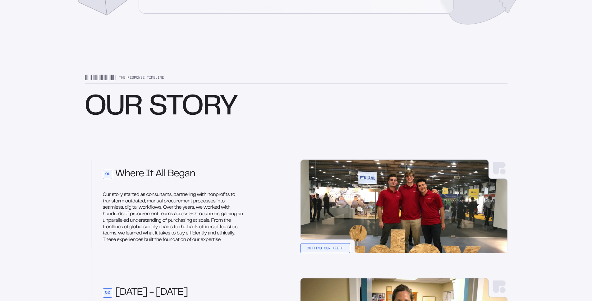 Image resolution: width=592 pixels, height=301 pixels. Describe the element at coordinates (108, 293) in the screenshot. I see `div: 02` at that location.